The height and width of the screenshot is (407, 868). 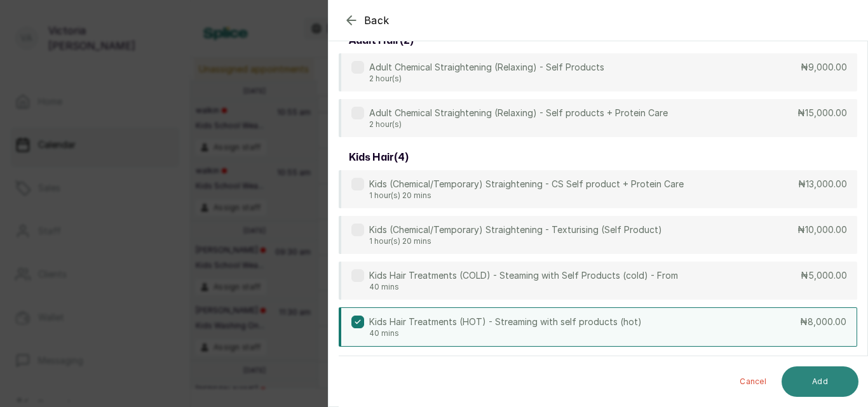 I want to click on p: ₦8,000.00, so click(x=823, y=322).